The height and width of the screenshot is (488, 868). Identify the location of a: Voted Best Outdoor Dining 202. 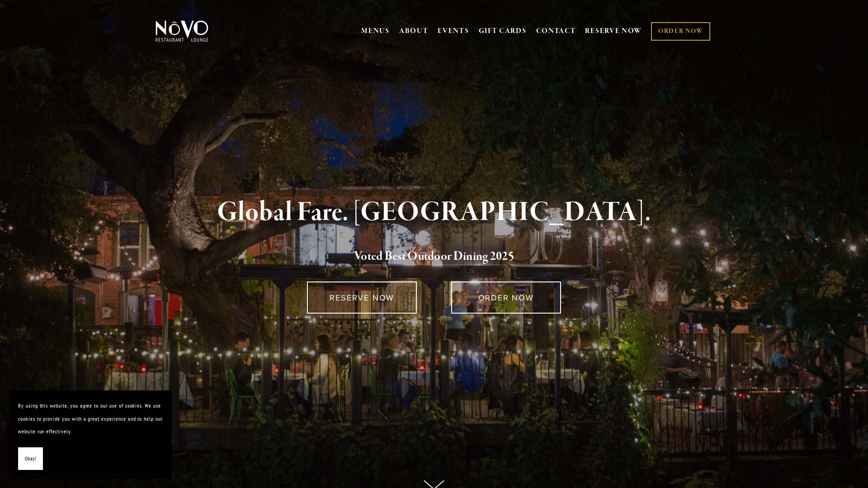
(431, 257).